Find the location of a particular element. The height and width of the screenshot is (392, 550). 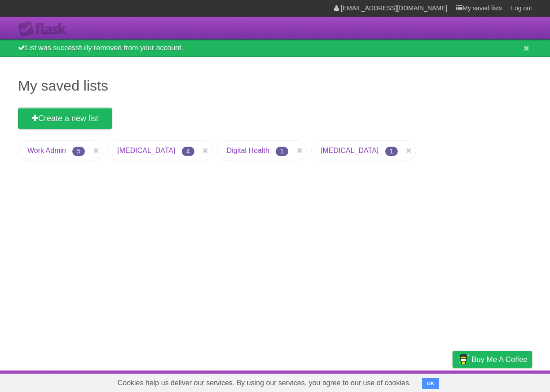

span: Cookies help us deliver our services. By using our services, you agree to our use of cookies. is located at coordinates (264, 383).